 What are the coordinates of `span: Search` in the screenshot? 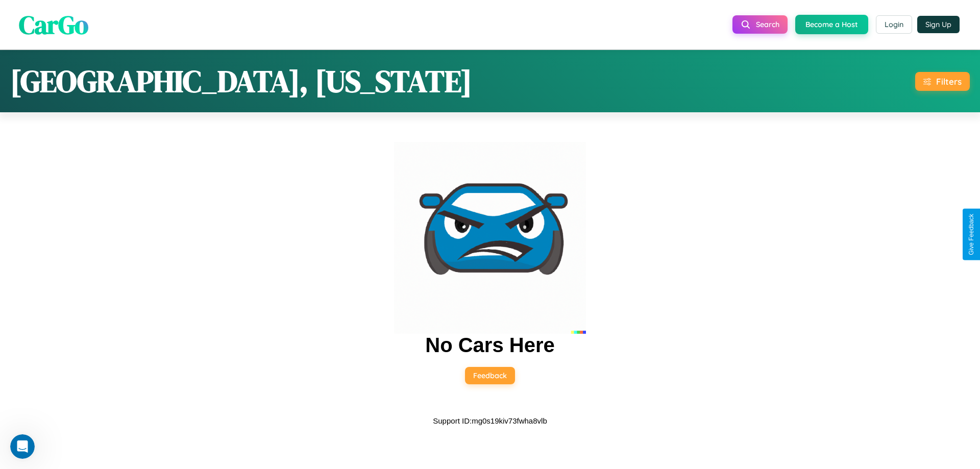 It's located at (768, 25).